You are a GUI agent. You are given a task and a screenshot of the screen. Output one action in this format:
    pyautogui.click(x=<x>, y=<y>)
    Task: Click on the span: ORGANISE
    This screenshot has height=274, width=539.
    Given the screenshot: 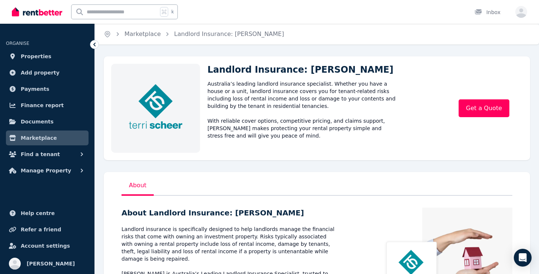 What is the action you would take?
    pyautogui.click(x=17, y=43)
    